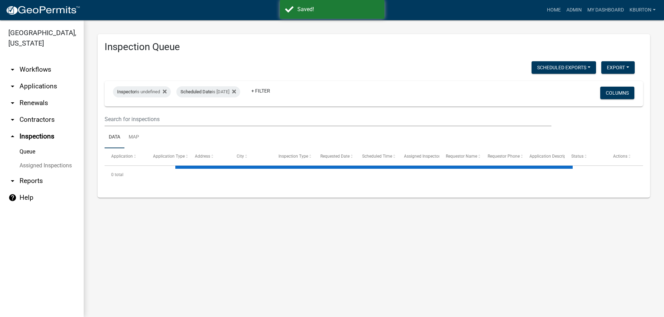 The height and width of the screenshot is (317, 664). I want to click on input: Search for inspections, so click(328, 119).